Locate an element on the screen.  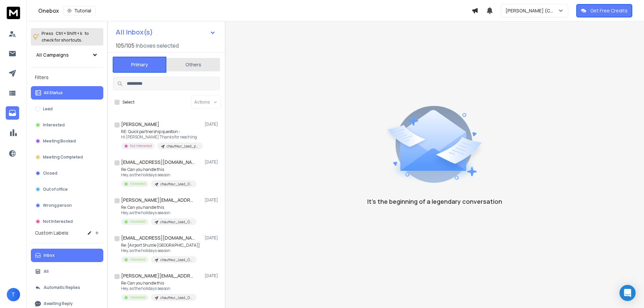
button: All Status is located at coordinates (67, 93).